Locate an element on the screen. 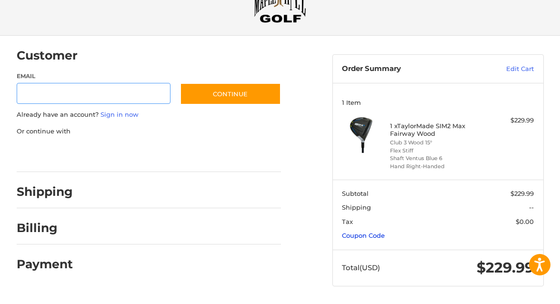 The height and width of the screenshot is (304, 560). span: Subtotal is located at coordinates (355, 193).